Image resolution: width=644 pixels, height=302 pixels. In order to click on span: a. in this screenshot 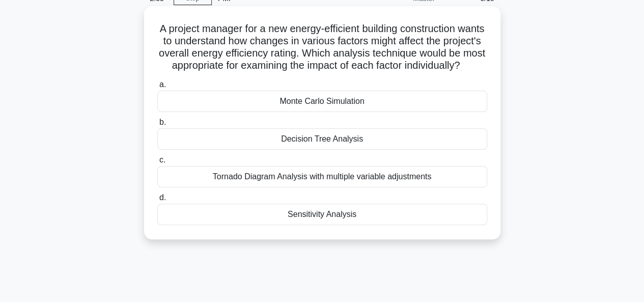, I will do `click(163, 84)`.